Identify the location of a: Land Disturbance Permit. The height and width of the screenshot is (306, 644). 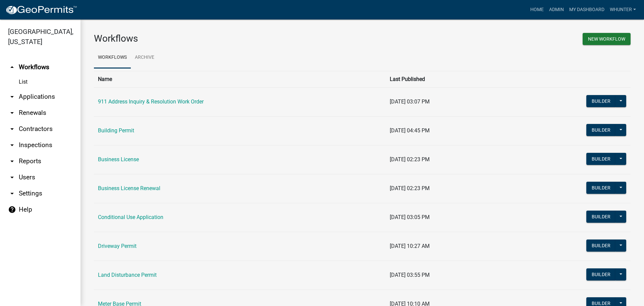
(127, 274).